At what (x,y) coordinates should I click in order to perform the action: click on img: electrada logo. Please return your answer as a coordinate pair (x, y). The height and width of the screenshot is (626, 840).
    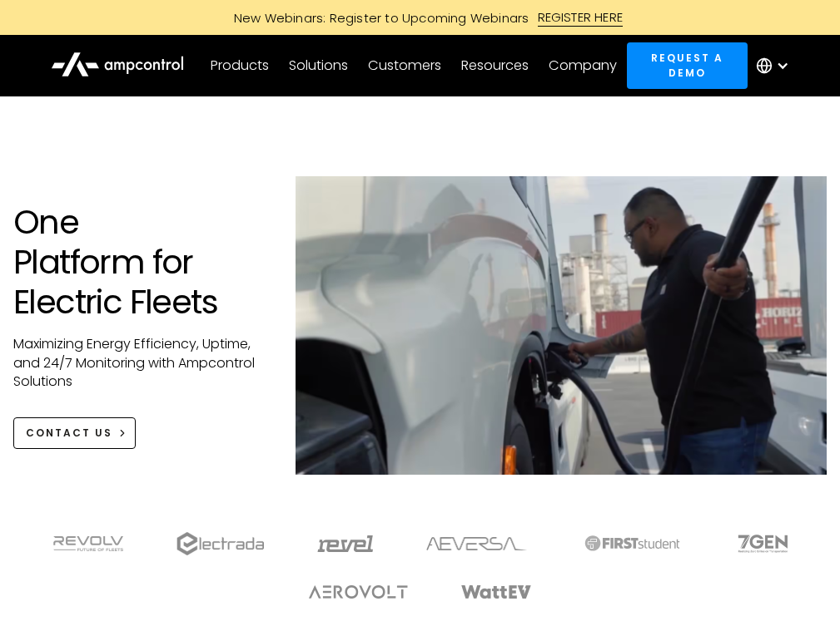
    Looking at the image, I should click on (219, 544).